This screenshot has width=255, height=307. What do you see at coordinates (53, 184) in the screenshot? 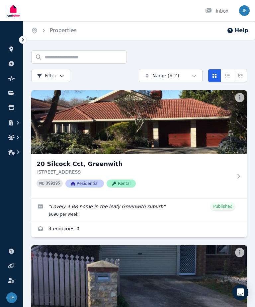
I see `code: 399195` at bounding box center [53, 184].